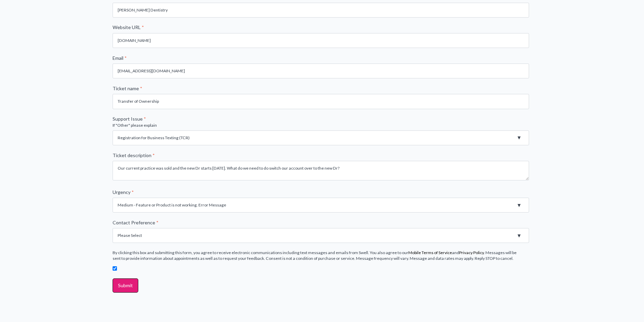 This screenshot has height=322, width=644. What do you see at coordinates (134, 222) in the screenshot?
I see `span: Contact Preference` at bounding box center [134, 222].